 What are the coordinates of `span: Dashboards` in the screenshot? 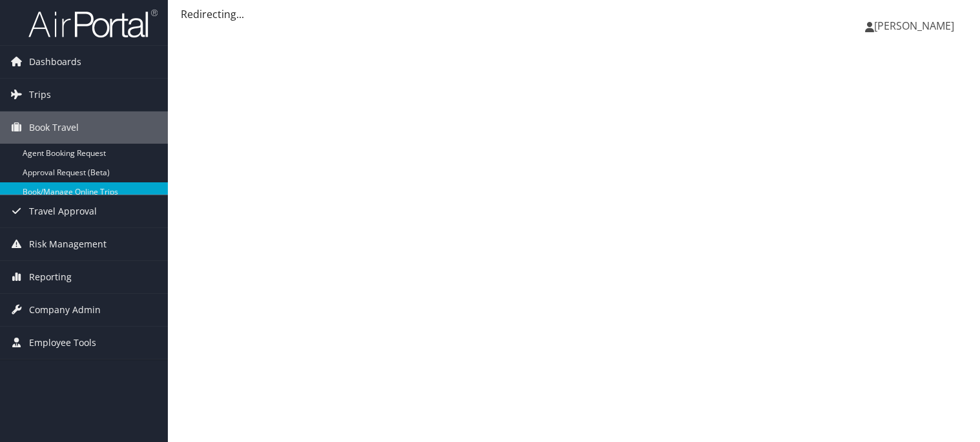 It's located at (55, 62).